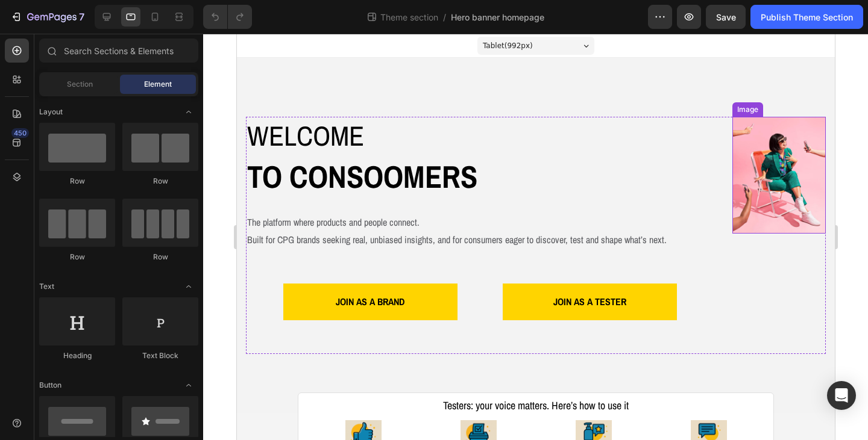 The height and width of the screenshot is (440, 868). What do you see at coordinates (842, 396) in the screenshot?
I see `div: Open Intercom Messenger` at bounding box center [842, 396].